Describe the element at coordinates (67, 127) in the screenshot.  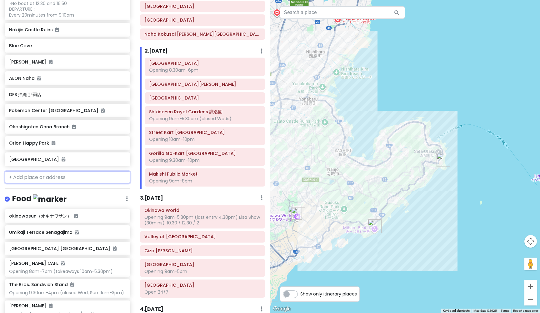
I see `h6: Okashigoten Onna Branch` at that location.